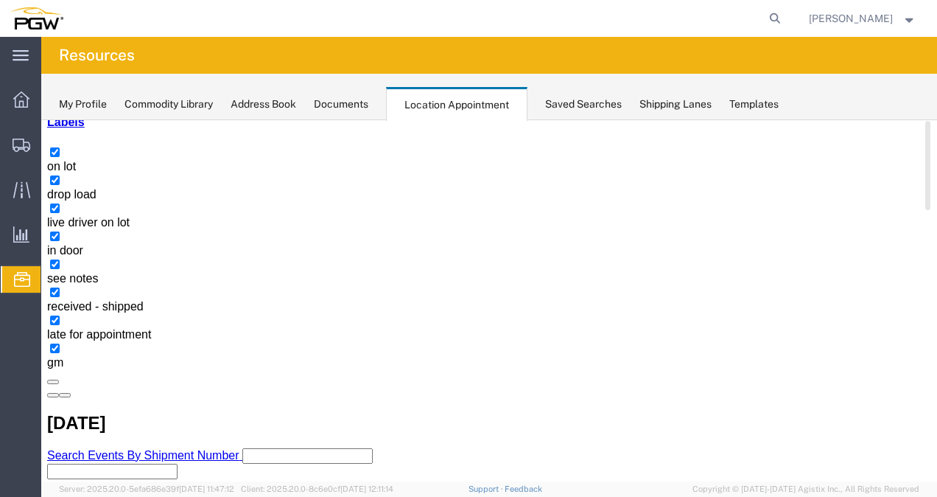  What do you see at coordinates (54, 186) in the screenshot?
I see `span: received - shipped` at bounding box center [54, 186].